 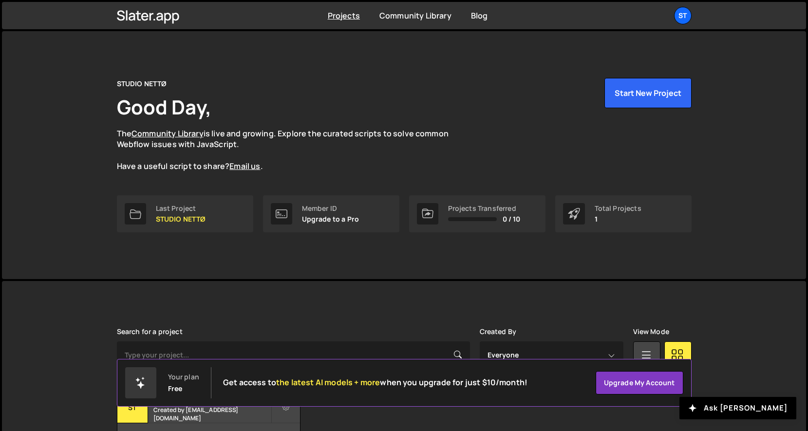 What do you see at coordinates (479, 16) in the screenshot?
I see `a: Blog` at bounding box center [479, 16].